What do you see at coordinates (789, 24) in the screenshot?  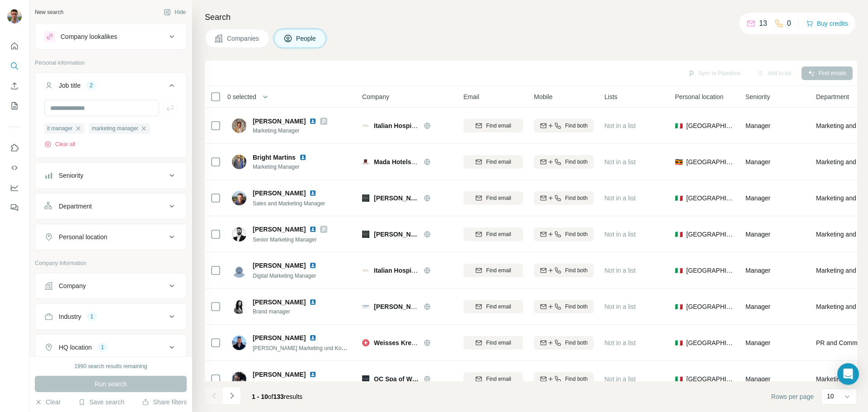 I see `p: 0` at bounding box center [789, 24].